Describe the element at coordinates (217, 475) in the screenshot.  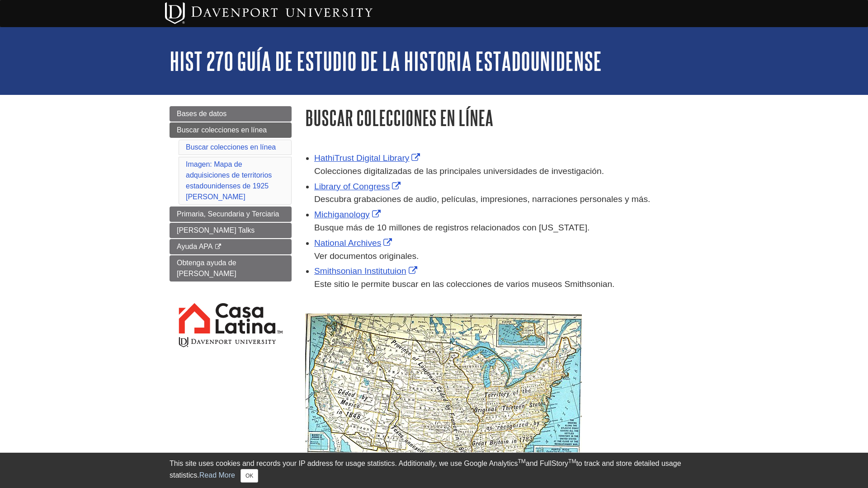
I see `a: Read More` at that location.